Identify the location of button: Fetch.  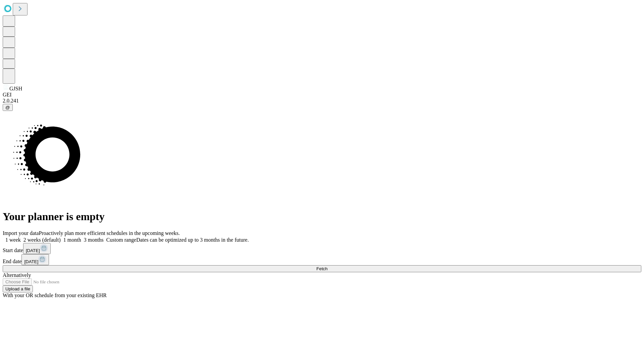
(322, 268).